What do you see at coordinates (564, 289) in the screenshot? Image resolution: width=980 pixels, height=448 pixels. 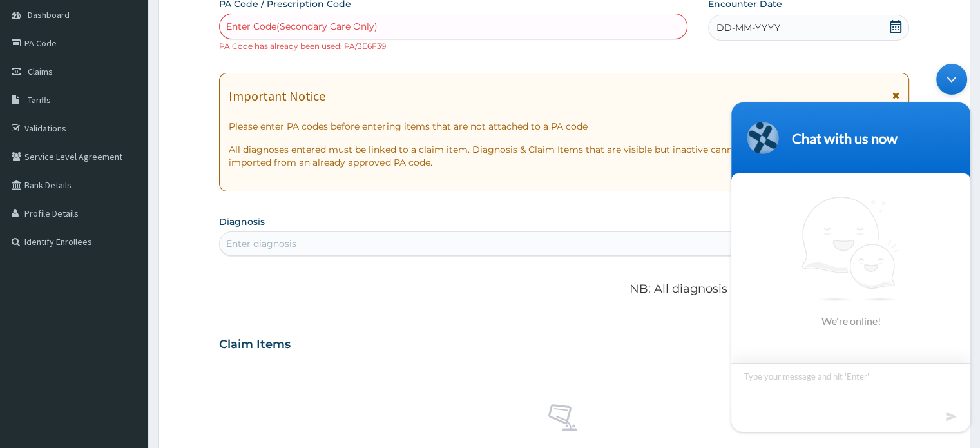 I see `p: NB: All diagnosis must be linked to a claim item` at bounding box center [564, 289].